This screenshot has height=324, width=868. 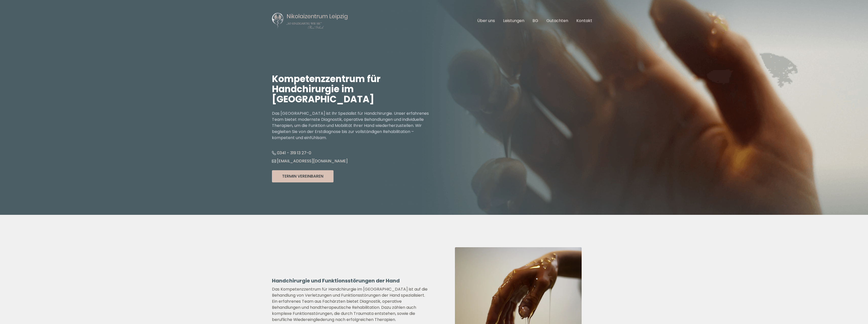 I want to click on a: 0341 - 319 13 27-0, so click(x=291, y=153).